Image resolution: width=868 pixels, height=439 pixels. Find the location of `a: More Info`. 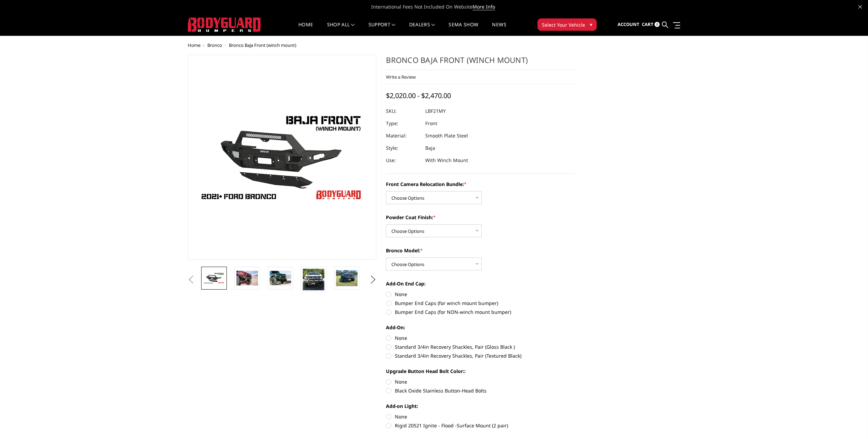

a: More Info is located at coordinates (484, 7).